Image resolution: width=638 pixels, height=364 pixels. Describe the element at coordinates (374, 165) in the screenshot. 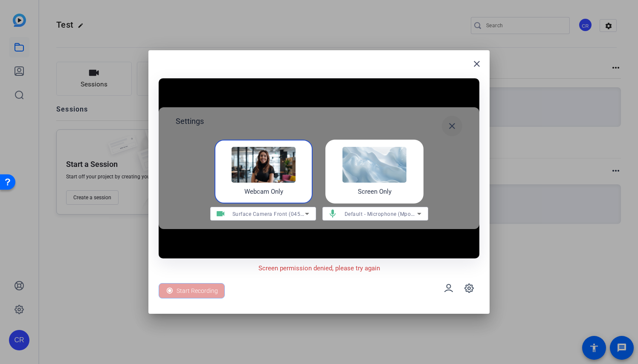

I see `img: self-record-screen.png` at that location.